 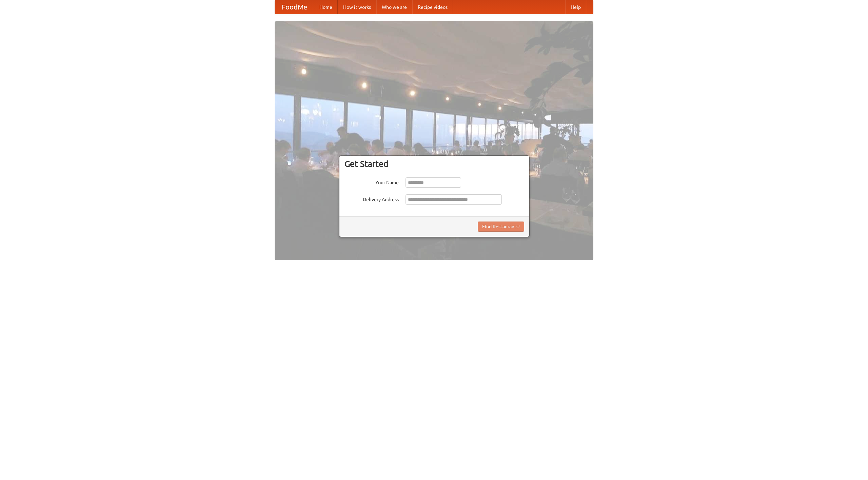 What do you see at coordinates (576, 7) in the screenshot?
I see `a: Help` at bounding box center [576, 7].